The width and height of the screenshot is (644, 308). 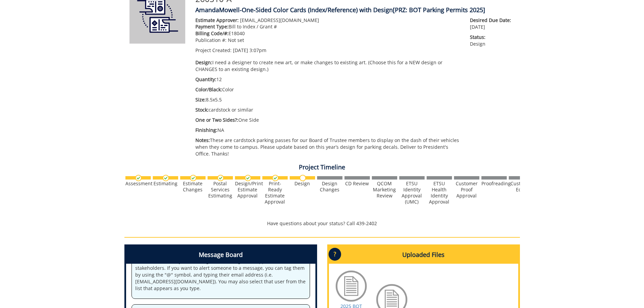 I want to click on p: One Side, so click(x=327, y=120).